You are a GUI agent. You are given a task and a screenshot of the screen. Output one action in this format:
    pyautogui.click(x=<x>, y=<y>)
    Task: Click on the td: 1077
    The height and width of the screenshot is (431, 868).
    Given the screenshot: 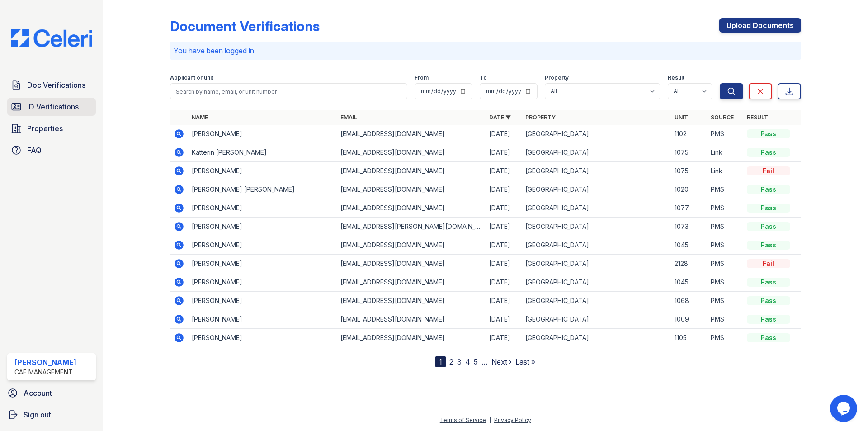 What is the action you would take?
    pyautogui.click(x=689, y=208)
    